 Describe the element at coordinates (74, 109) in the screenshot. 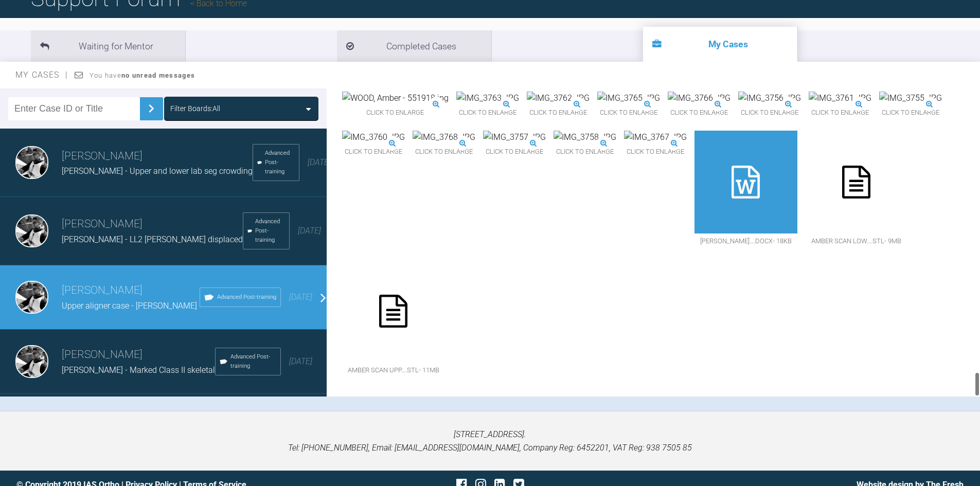

I see `input: Enter Case ID or Title` at that location.